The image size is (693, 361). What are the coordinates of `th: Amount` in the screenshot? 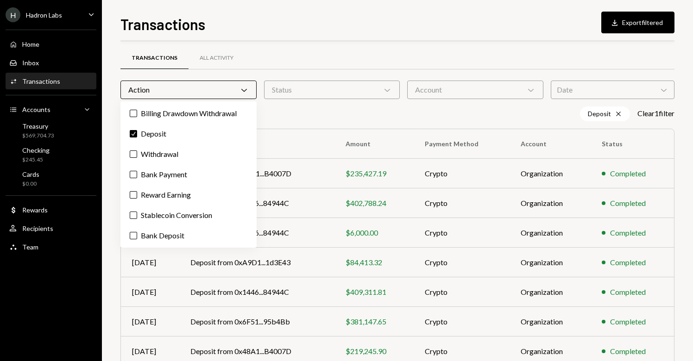 It's located at (374, 144).